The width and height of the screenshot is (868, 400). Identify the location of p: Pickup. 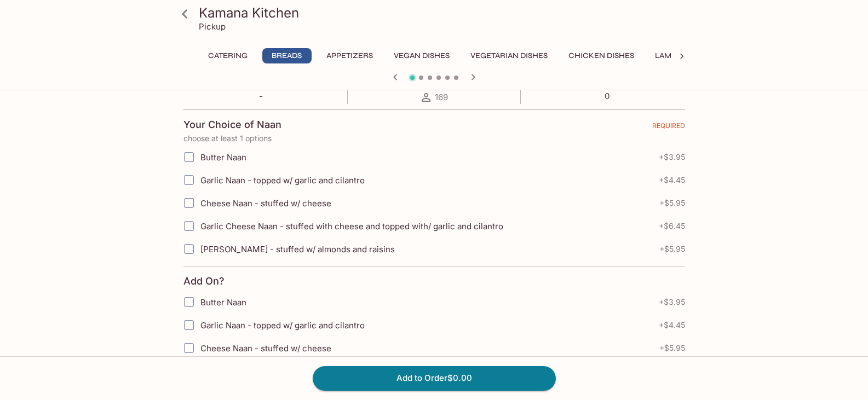
(212, 26).